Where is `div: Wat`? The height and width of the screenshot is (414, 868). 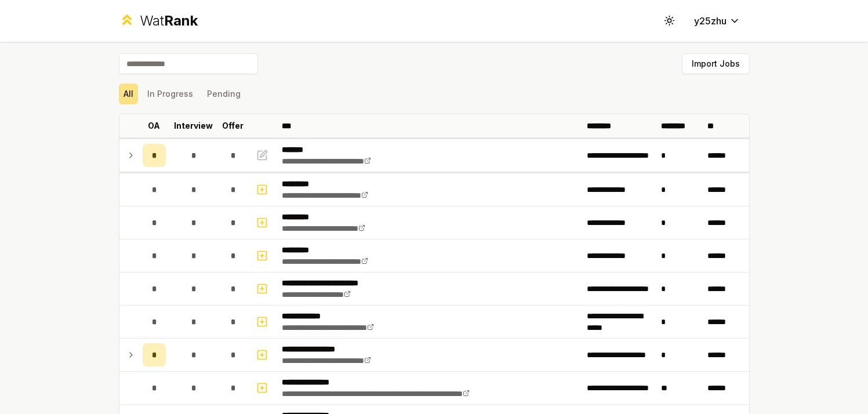
div: Wat is located at coordinates (169, 21).